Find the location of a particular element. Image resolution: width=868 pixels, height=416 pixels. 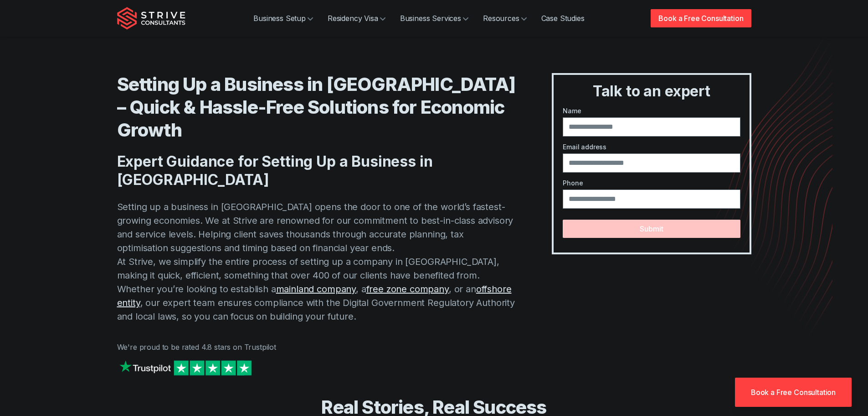

p: We're proud to be rated 4.8 stars on Trustpilot is located at coordinates (316, 347).